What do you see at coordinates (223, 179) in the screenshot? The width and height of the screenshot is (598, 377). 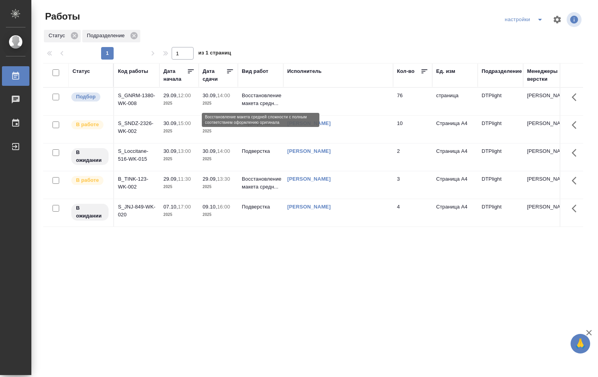 I see `p: 13:30` at bounding box center [223, 179].